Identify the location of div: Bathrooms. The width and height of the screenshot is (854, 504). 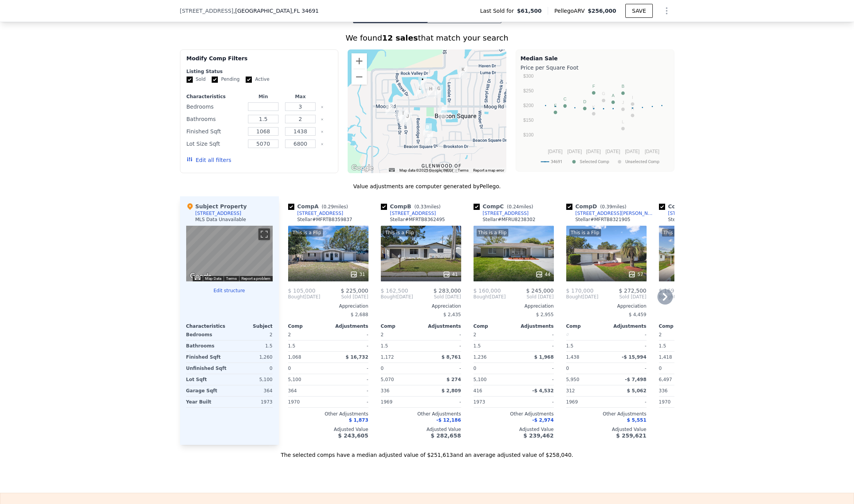
(207, 345).